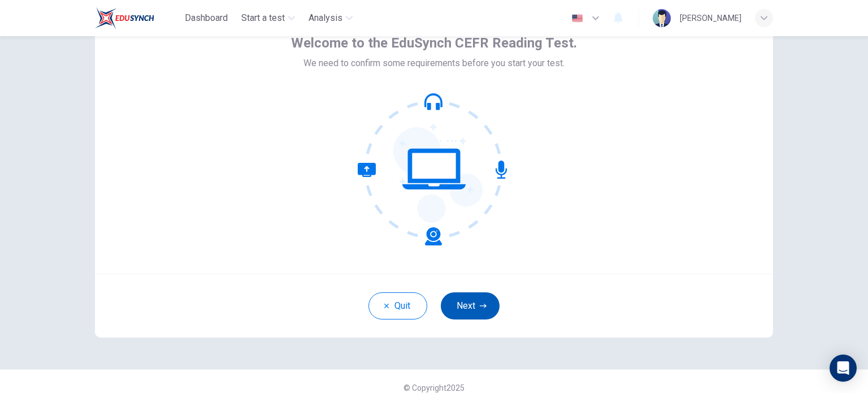 The height and width of the screenshot is (393, 868). I want to click on span: We need to confirm some requirements before you start your test., so click(434, 63).